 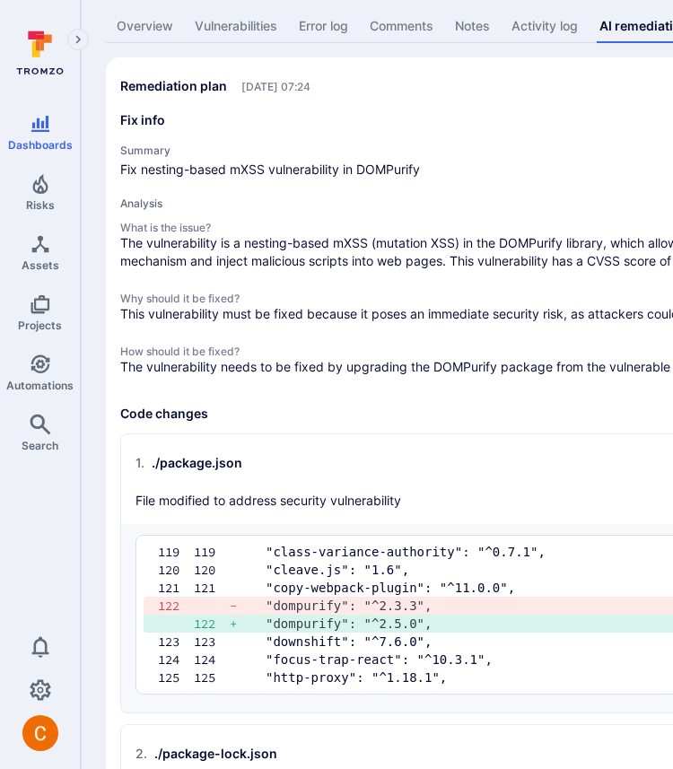 I want to click on a: Activity log, so click(x=545, y=26).